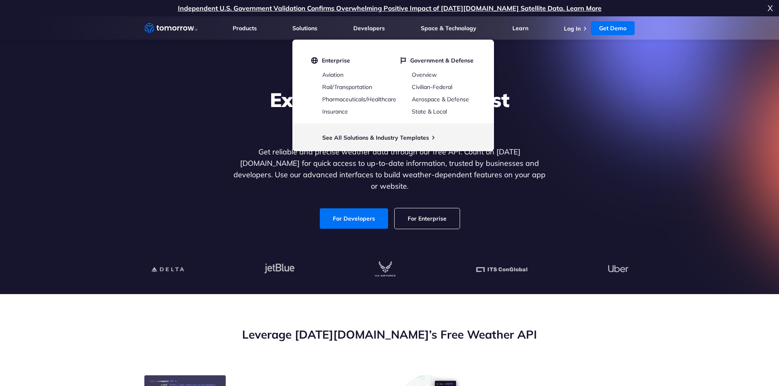  I want to click on a: See All Solutions & Industry Templates, so click(375, 138).